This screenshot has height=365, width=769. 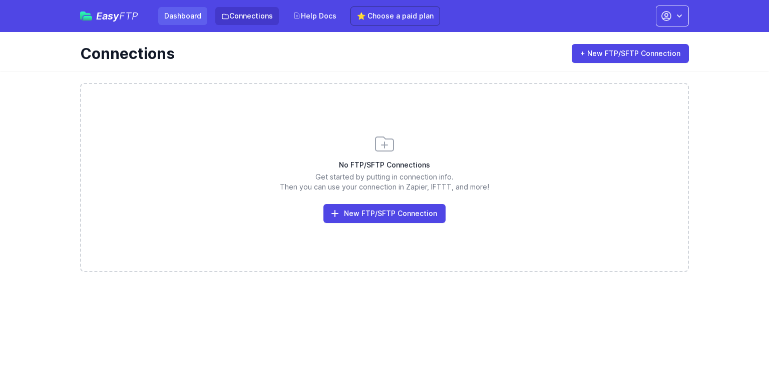 What do you see at coordinates (384, 165) in the screenshot?
I see `h3: No FTP/SFTP Connections` at bounding box center [384, 165].